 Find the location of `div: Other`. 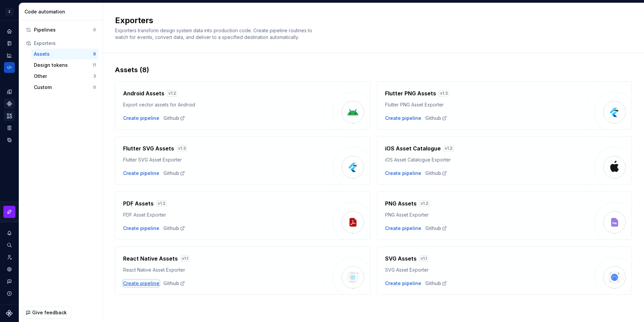

div: Other is located at coordinates (63, 76).